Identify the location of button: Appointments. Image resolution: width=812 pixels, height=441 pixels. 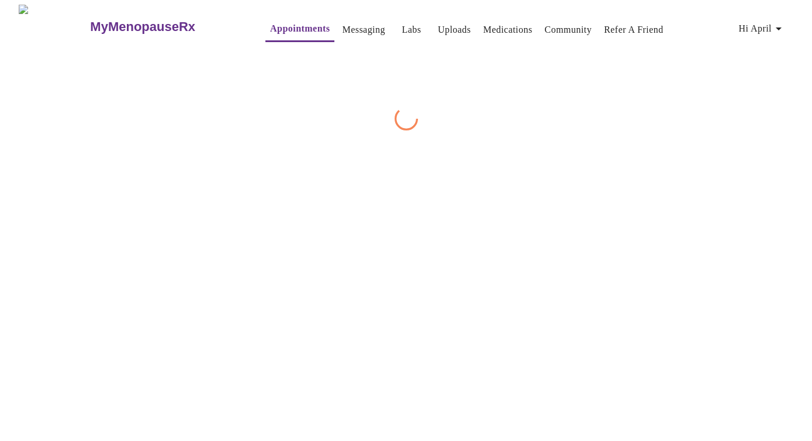
(300, 29).